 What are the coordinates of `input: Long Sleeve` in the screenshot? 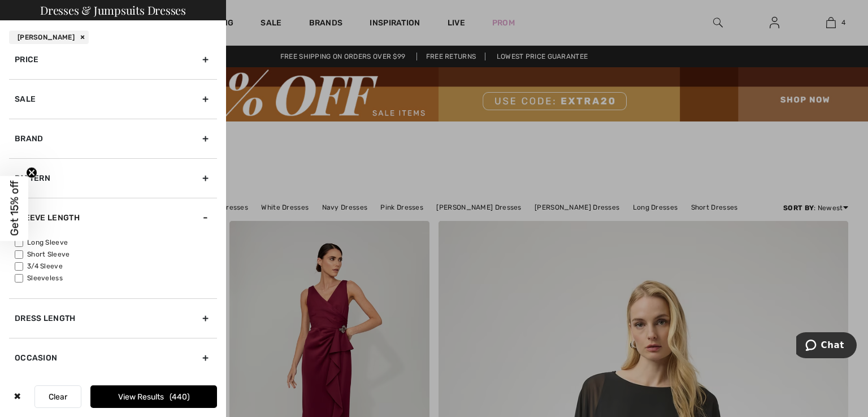 It's located at (18, 243).